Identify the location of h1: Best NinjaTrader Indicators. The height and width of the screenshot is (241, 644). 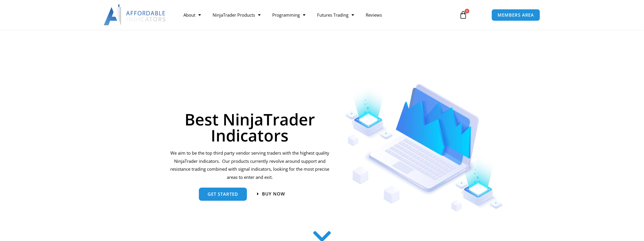
(249, 127).